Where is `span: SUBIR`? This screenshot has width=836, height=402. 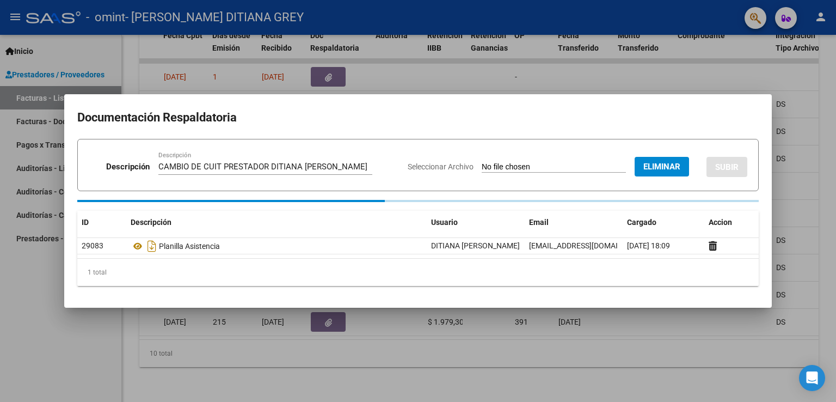
span: SUBIR is located at coordinates (726, 167).